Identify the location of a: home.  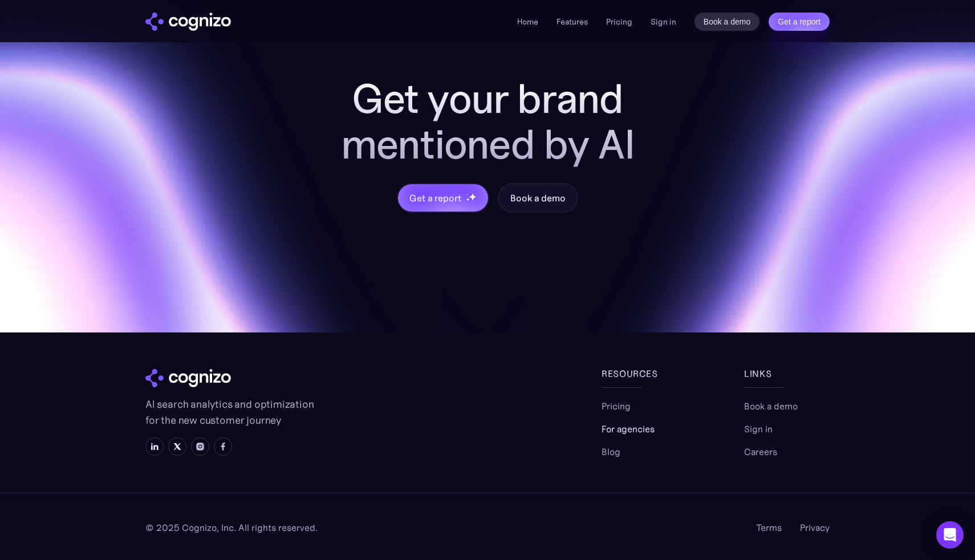
(188, 21).